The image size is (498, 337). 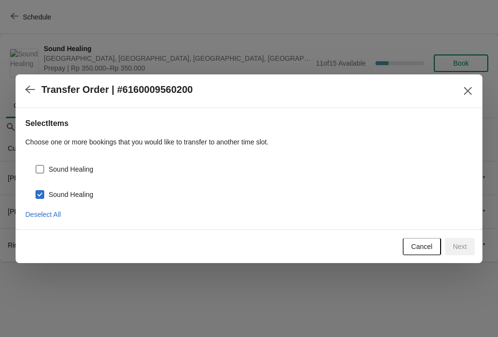 I want to click on h2: Transfer Order | #6160009560200, so click(x=117, y=90).